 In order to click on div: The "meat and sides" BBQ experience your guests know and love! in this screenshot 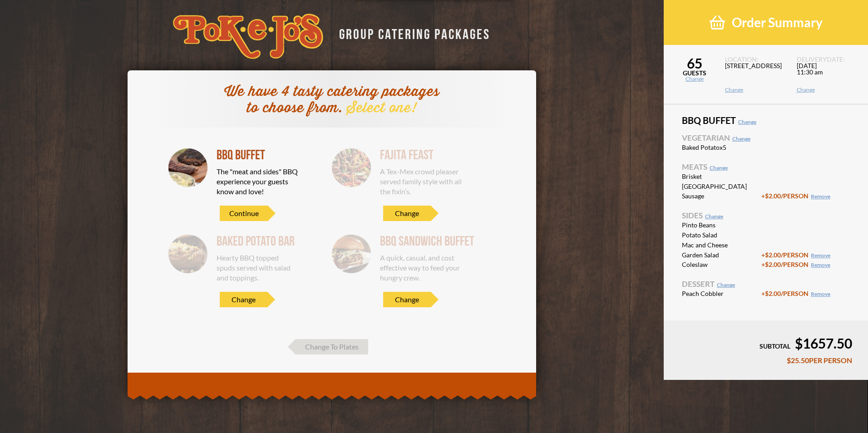, I will do `click(258, 182)`.